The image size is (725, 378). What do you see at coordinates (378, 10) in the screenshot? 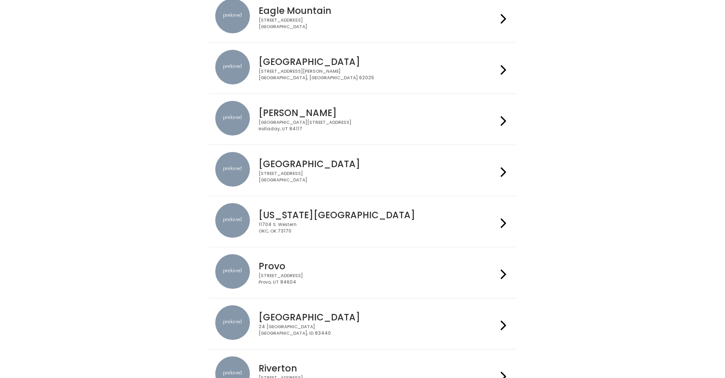
I see `h4: Eagle Mountain` at bounding box center [378, 10].